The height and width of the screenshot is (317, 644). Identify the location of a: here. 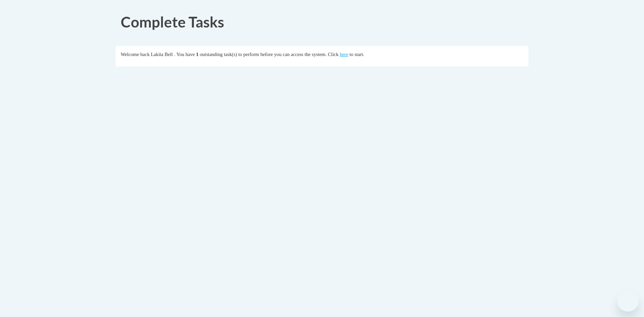
(344, 54).